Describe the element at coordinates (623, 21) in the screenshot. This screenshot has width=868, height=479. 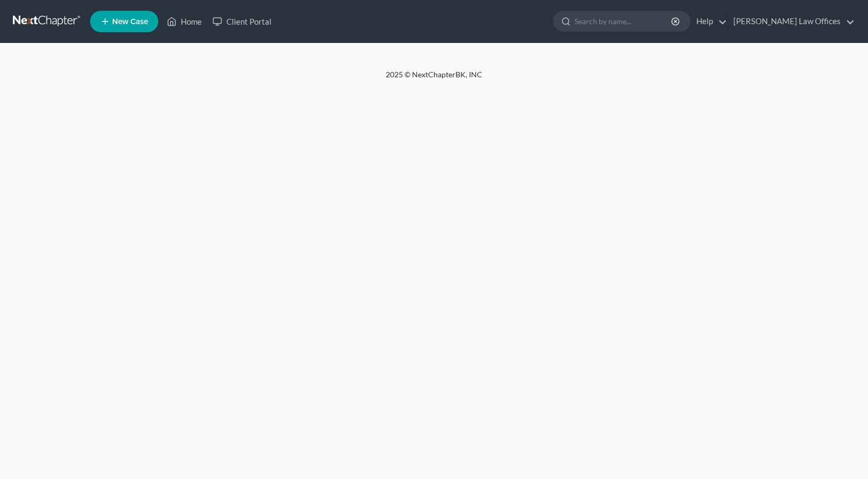
I see `input: Search by name...` at that location.